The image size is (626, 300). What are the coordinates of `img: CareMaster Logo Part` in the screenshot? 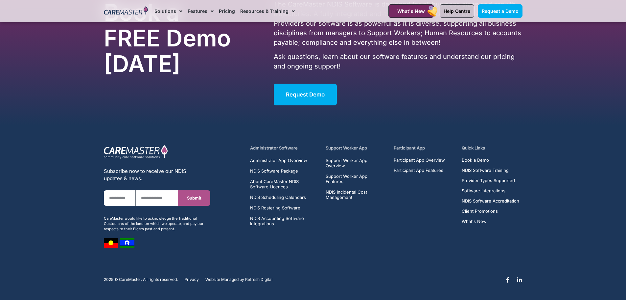 It's located at (136, 152).